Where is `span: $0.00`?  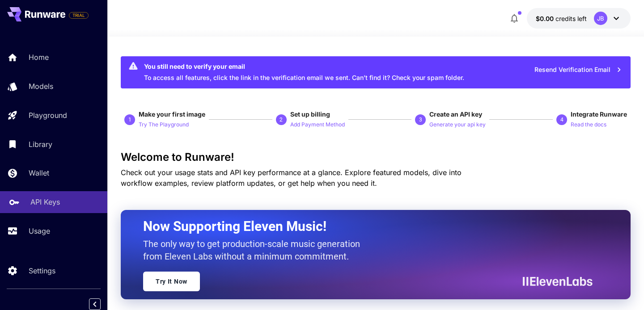 span: $0.00 is located at coordinates (545, 18).